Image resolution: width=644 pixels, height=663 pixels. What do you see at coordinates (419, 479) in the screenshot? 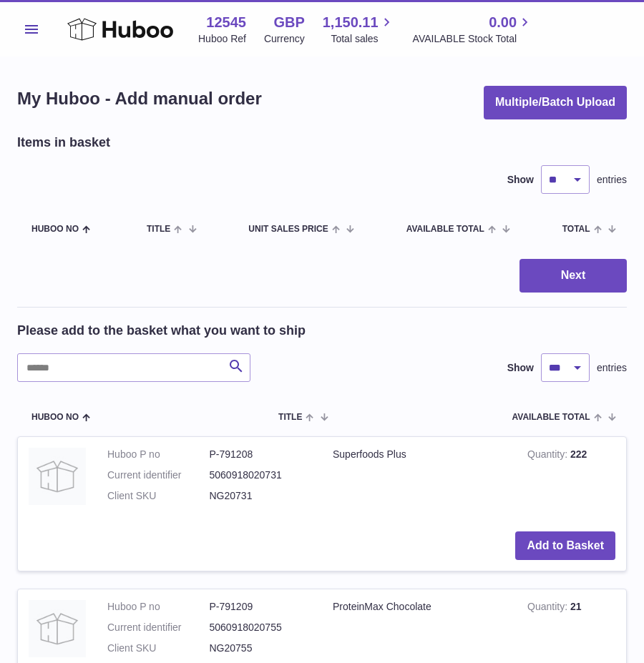
I see `td: Superfoods Plus` at bounding box center [419, 479].